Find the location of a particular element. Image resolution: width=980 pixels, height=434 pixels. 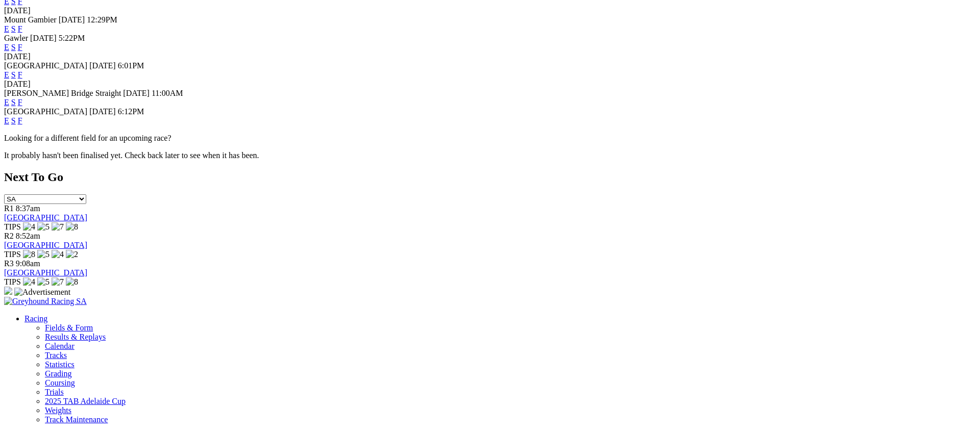

span: 6:12PM is located at coordinates (131, 111).